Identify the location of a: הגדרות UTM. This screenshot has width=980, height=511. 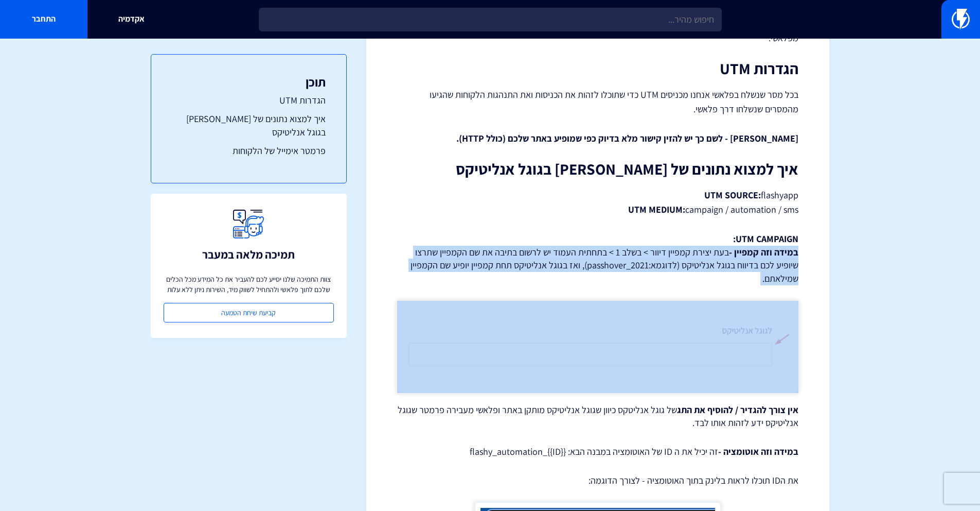
(249, 100).